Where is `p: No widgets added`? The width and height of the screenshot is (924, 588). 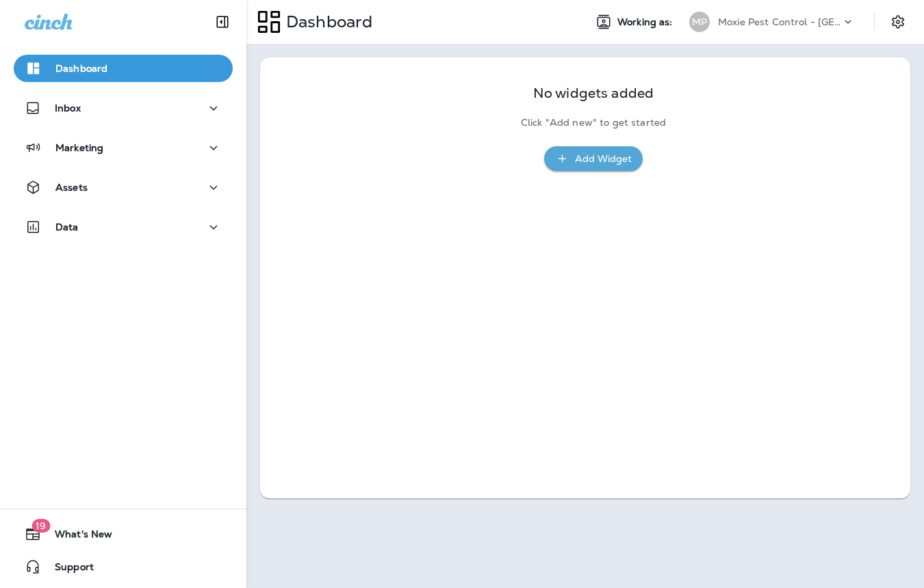
p: No widgets added is located at coordinates (593, 93).